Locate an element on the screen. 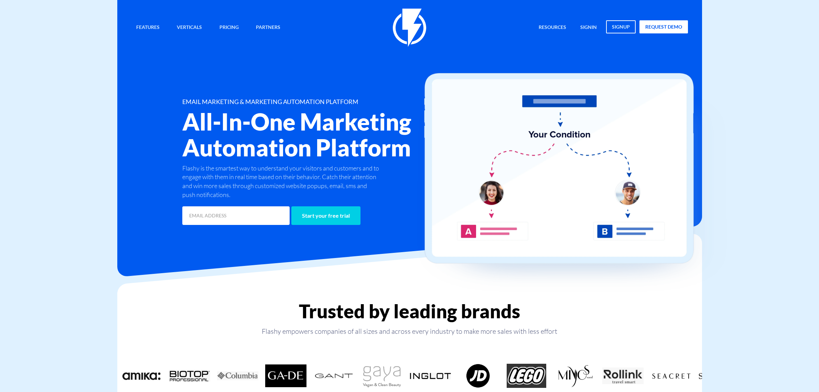 This screenshot has height=392, width=819. p: Flashy empowers companies of all sizes and across every industry to make more sales with less effort is located at coordinates (410, 331).